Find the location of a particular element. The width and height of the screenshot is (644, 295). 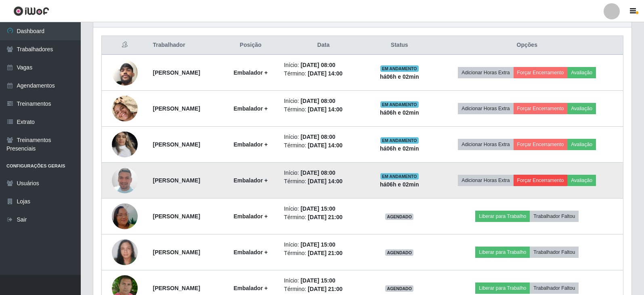

img: 1742564101820.jpeg is located at coordinates (125, 109).